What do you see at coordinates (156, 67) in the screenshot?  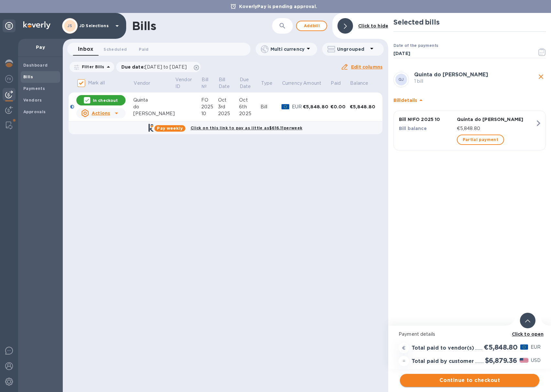 I see `p: Due date :` at bounding box center [156, 67].